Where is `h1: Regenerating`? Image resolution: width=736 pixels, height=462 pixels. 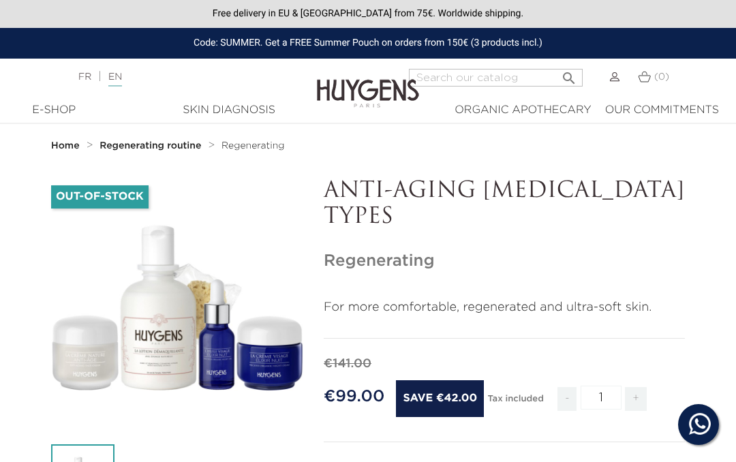 h1: Regenerating is located at coordinates (504, 261).